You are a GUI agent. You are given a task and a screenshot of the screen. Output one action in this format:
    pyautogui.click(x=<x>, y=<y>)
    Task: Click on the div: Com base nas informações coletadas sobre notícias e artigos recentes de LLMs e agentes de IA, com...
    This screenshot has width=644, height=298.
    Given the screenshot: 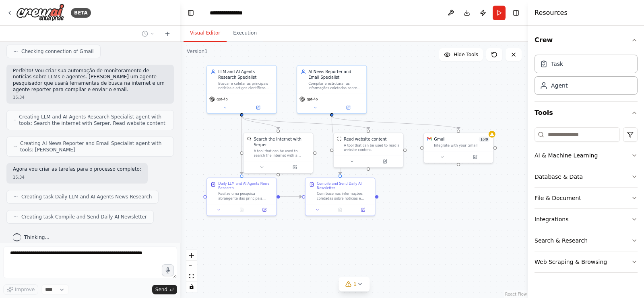 What is the action you would take?
    pyautogui.click(x=344, y=196)
    